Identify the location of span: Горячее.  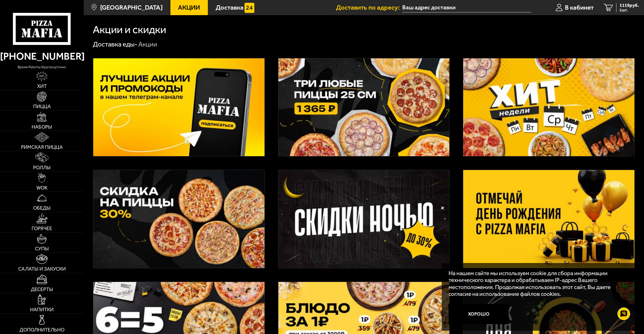
(42, 229).